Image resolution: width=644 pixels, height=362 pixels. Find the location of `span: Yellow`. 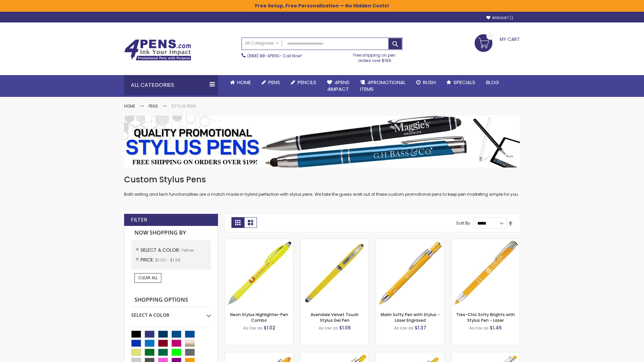

span: Yellow is located at coordinates (187, 250).